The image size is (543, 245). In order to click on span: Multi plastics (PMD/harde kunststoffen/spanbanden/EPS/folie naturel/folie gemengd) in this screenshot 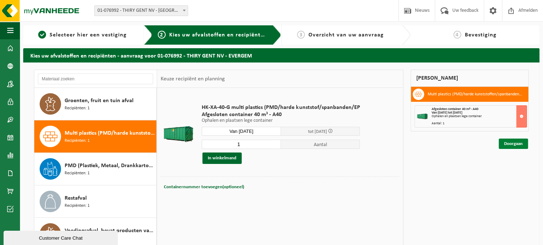, I will do `click(110, 133)`.